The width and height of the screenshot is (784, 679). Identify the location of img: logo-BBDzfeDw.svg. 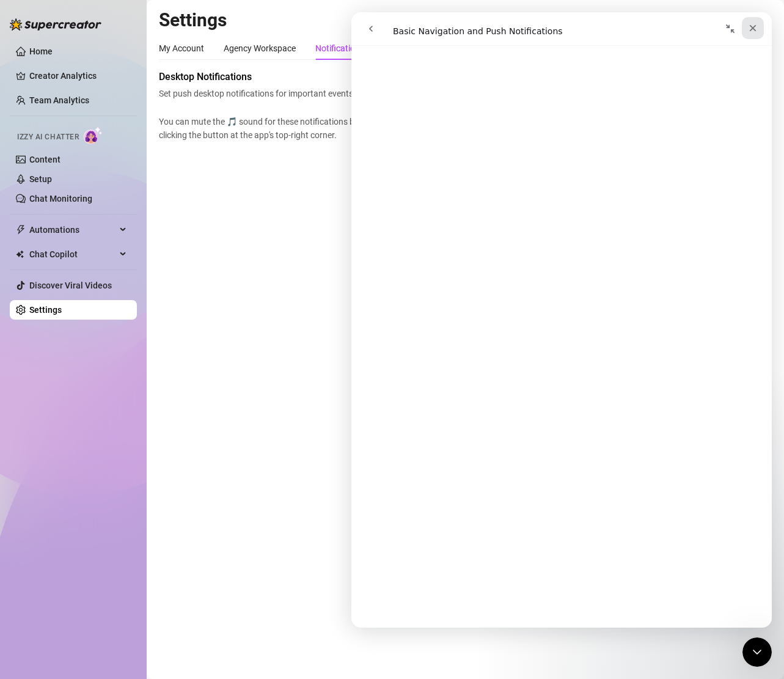
(55, 24).